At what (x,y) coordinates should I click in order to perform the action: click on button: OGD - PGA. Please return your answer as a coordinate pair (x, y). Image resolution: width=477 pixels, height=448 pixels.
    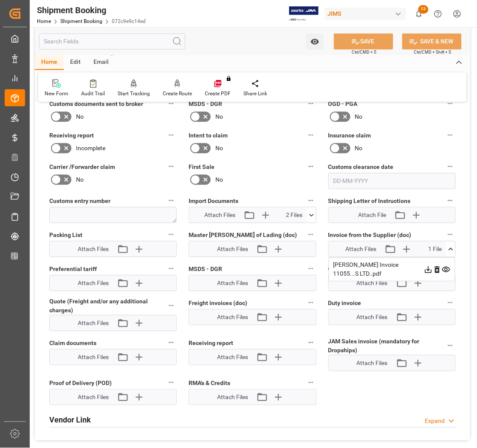
    Looking at the image, I should click on (450, 104).